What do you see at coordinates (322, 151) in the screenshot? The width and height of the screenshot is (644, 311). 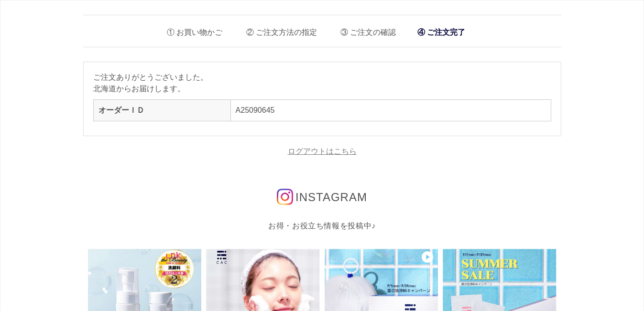 I see `a: ログアウトはこちら` at bounding box center [322, 151].